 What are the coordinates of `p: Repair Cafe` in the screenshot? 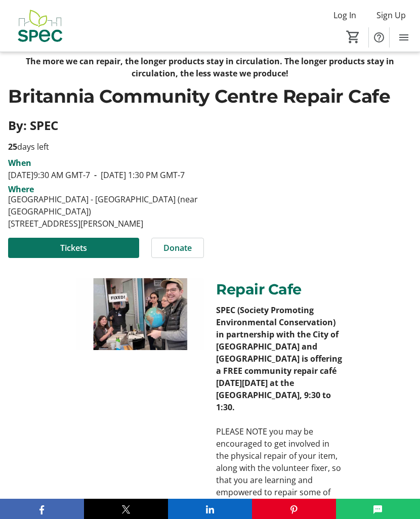 It's located at (280, 288).